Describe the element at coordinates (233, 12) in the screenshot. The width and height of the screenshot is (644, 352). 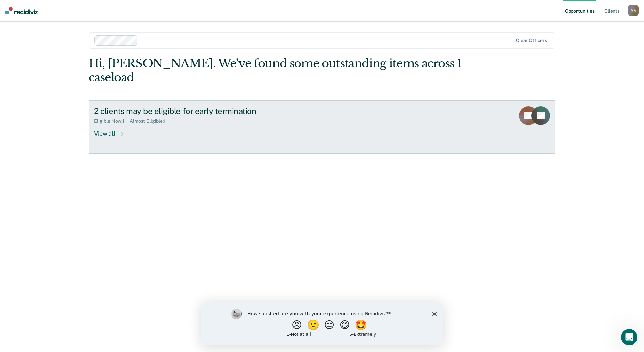
I see `div: Close survey` at that location.